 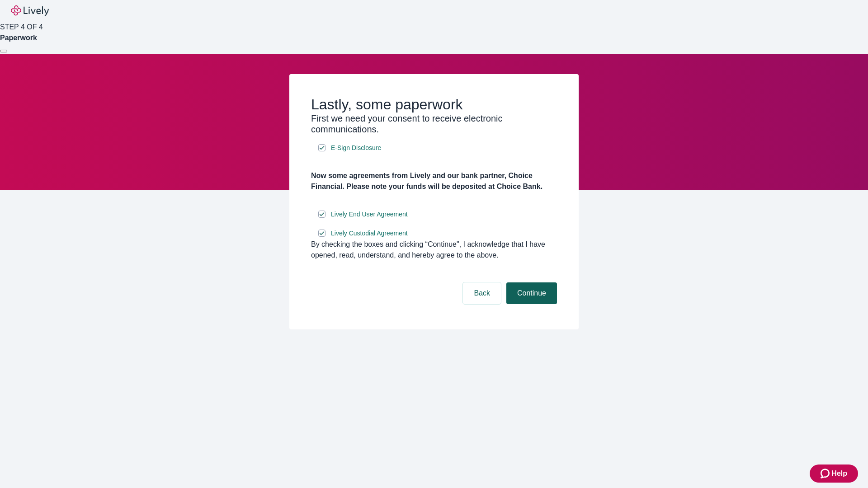 I want to click on span: Help, so click(x=839, y=474).